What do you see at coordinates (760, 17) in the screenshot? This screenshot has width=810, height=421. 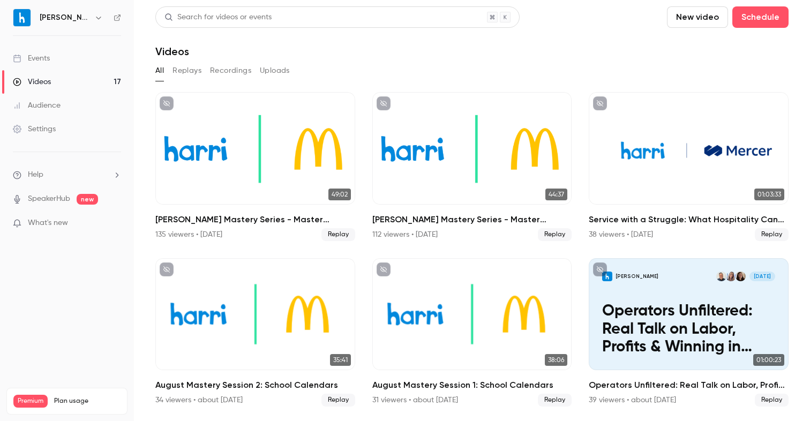 I see `button: Schedule` at bounding box center [760, 17].